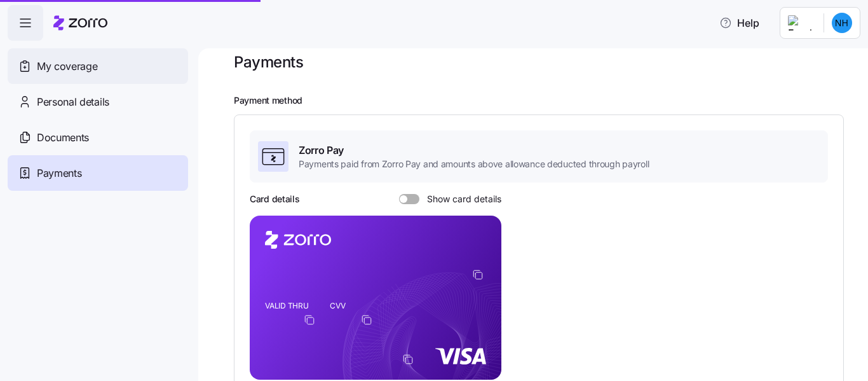 This screenshot has width=868, height=381. I want to click on a: Documents, so click(98, 137).